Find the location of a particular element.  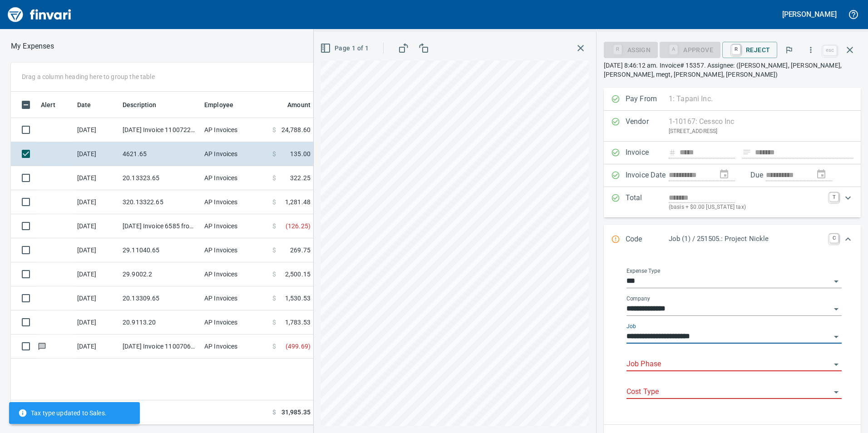

label: Expense Type is located at coordinates (643, 271).